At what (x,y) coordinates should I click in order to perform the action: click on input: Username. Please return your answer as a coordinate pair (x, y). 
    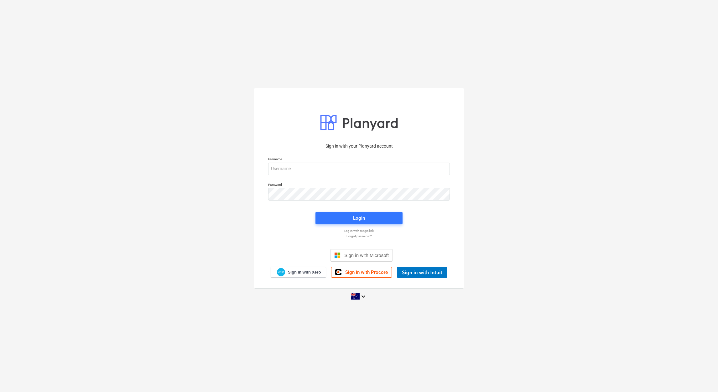
    Looking at the image, I should click on (359, 169).